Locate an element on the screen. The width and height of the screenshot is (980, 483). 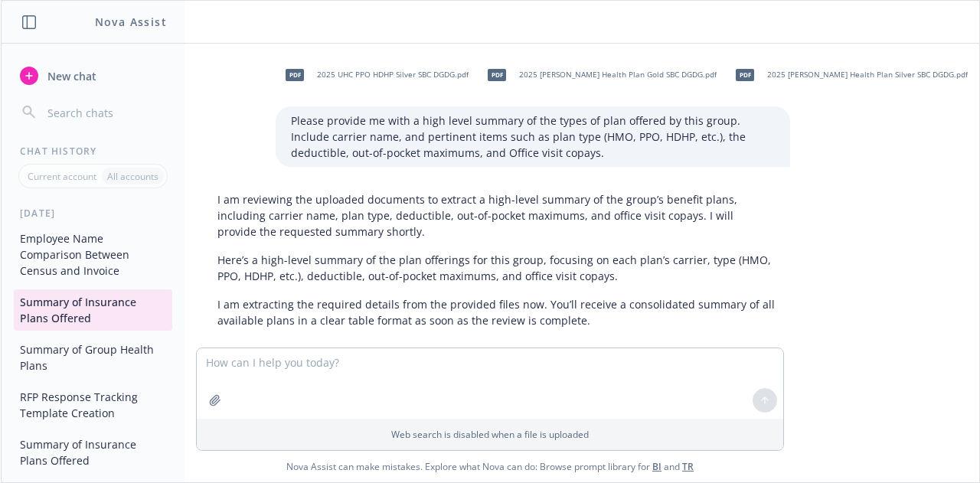
p: I am reviewing the uploaded documents to extract a high-level summary of the group’s benefit plan... is located at coordinates (496, 215).